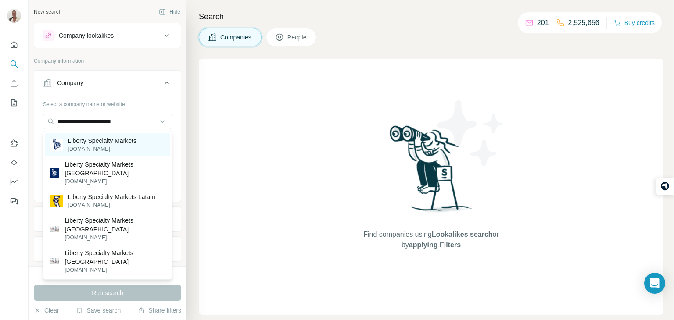 The height and width of the screenshot is (320, 674). I want to click on button: My lists, so click(14, 103).